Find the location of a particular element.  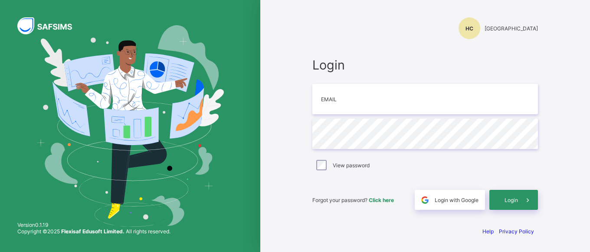

img: google.396cfc9801f0270233282035f929180a.svg is located at coordinates (425, 200).